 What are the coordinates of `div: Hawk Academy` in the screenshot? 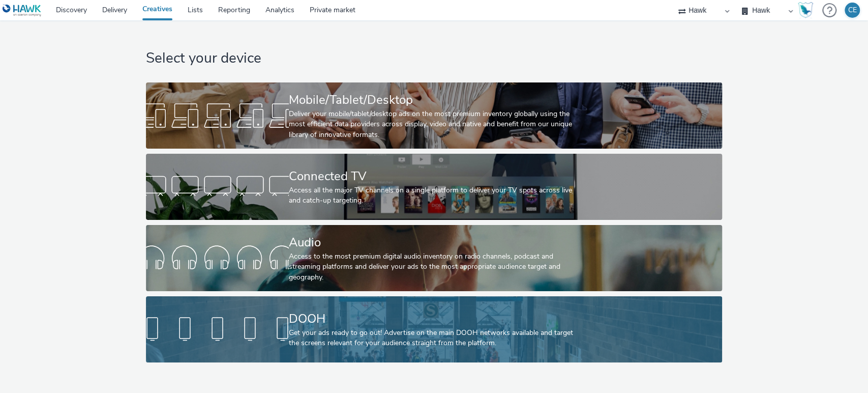 It's located at (805, 10).